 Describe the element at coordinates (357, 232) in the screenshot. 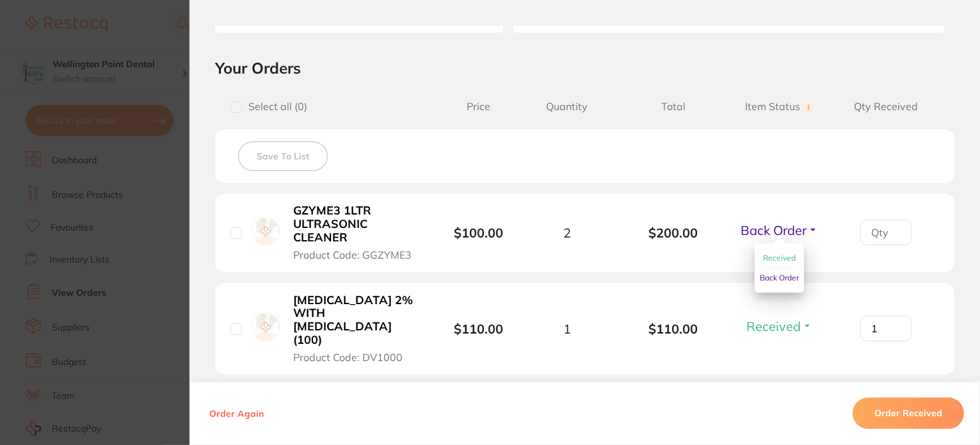

I see `button: GZYME3 1LTR ULTRASONIC CLEANER Product Code: GGZYME3` at that location.